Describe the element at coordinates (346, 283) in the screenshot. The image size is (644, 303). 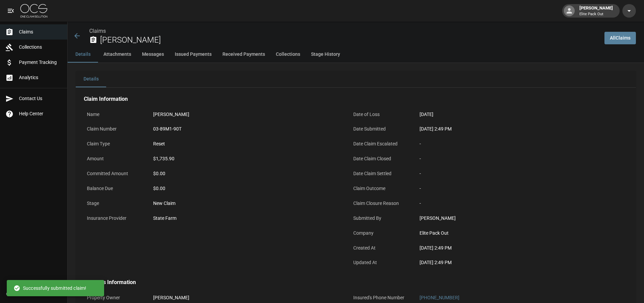
I see `h4: Insured's Information` at that location.